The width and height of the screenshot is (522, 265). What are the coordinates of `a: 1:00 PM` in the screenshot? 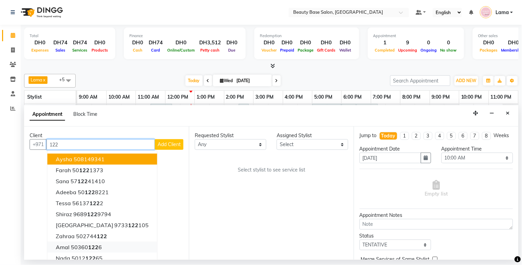 It's located at (205, 97).